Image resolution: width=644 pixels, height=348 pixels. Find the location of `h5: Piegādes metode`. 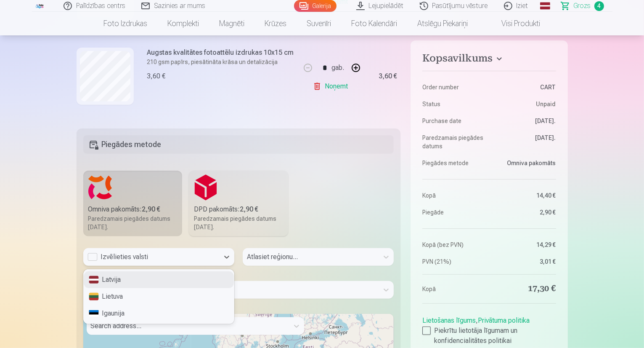

h5: Piegādes metode is located at coordinates (239, 144).